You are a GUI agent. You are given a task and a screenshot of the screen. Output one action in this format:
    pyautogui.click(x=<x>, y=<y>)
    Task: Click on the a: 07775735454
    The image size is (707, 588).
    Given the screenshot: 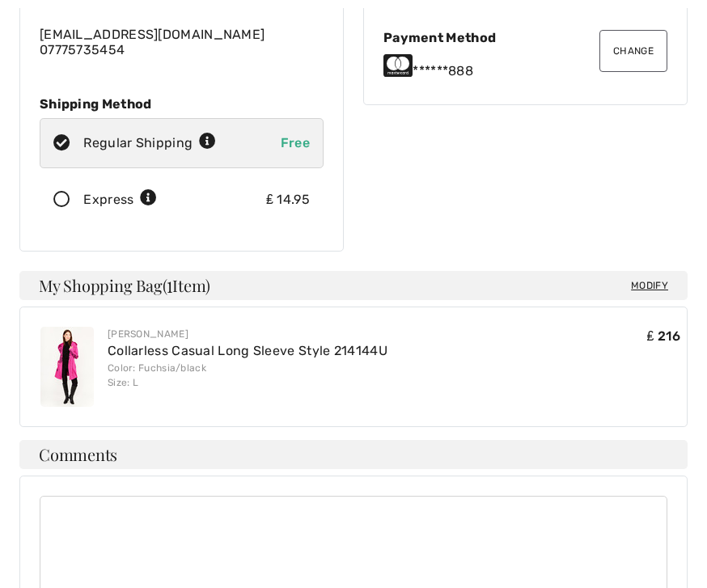 What is the action you would take?
    pyautogui.click(x=82, y=50)
    